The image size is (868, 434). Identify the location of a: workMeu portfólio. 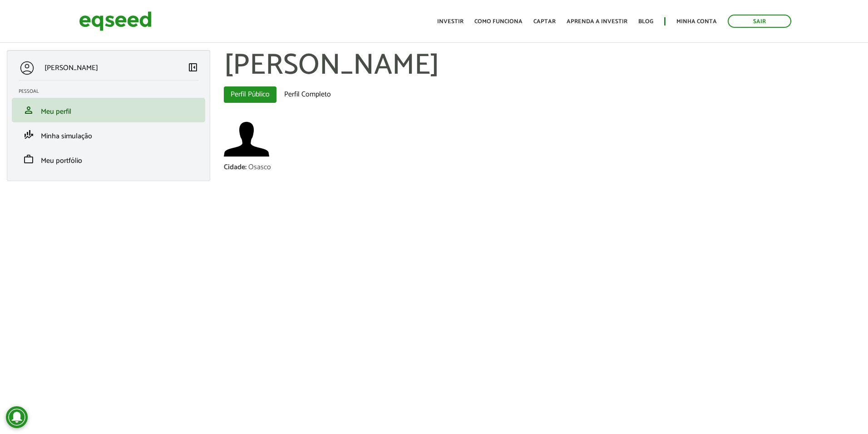
(108, 159).